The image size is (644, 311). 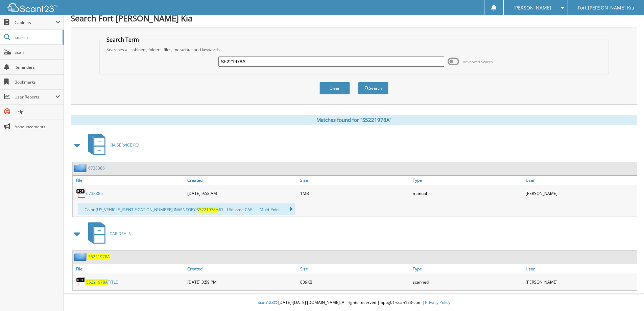 I want to click on span: Search, so click(x=37, y=37).